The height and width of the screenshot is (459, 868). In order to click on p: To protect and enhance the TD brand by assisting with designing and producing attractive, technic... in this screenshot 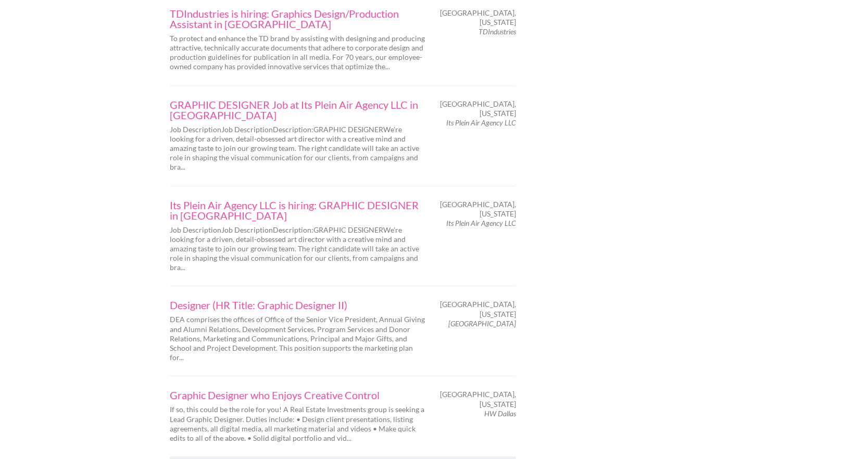, I will do `click(297, 53)`.